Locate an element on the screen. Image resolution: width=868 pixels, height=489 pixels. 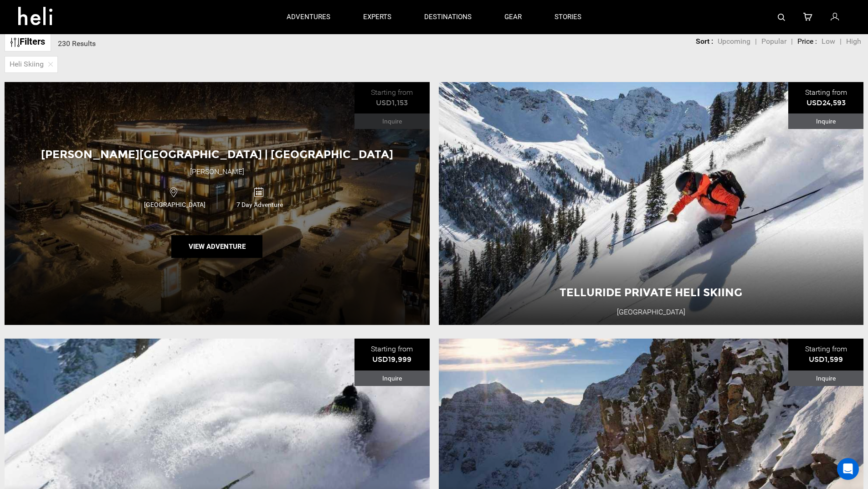
p: experts is located at coordinates (377, 17).